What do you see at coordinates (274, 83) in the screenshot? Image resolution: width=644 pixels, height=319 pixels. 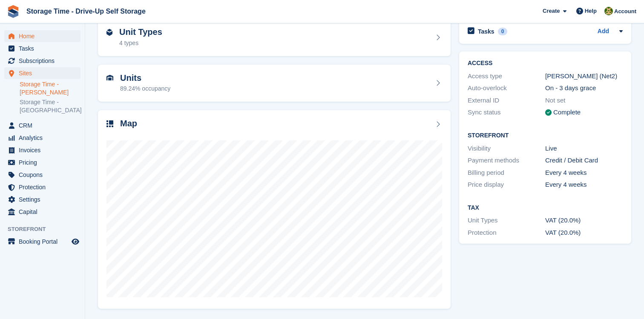 I see `a: Units 89.24% occupancy` at bounding box center [274, 83].